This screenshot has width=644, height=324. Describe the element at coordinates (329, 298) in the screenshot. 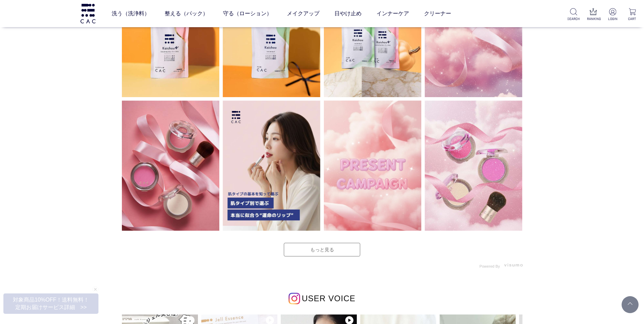

I see `span: USER VOICE` at that location.